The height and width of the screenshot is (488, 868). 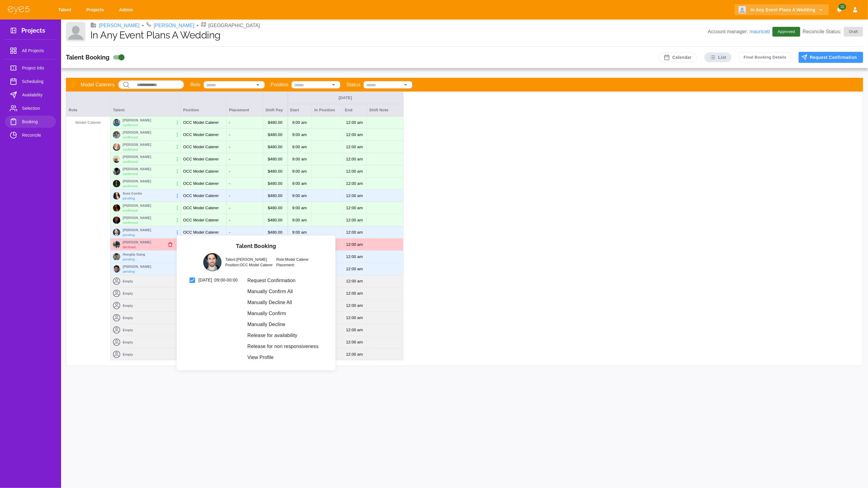 I want to click on li: Manually Decline All, so click(x=283, y=303).